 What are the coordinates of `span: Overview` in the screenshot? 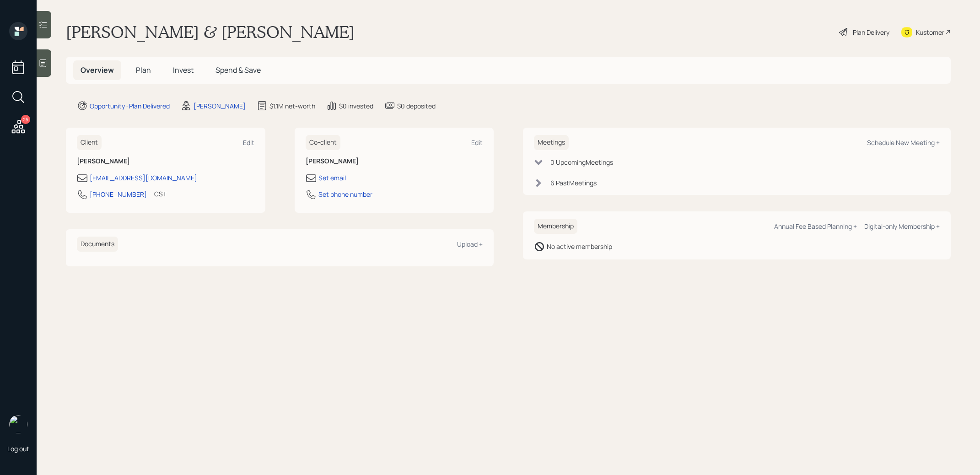 It's located at (97, 70).